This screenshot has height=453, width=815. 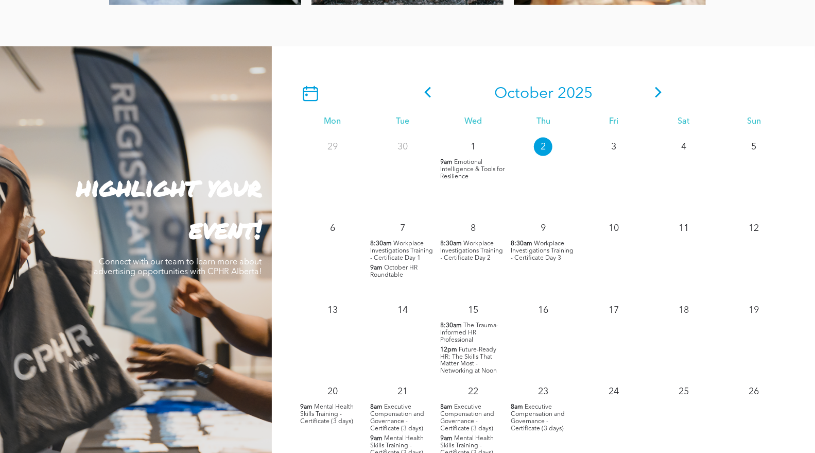 What do you see at coordinates (543, 310) in the screenshot?
I see `p: 16` at bounding box center [543, 310].